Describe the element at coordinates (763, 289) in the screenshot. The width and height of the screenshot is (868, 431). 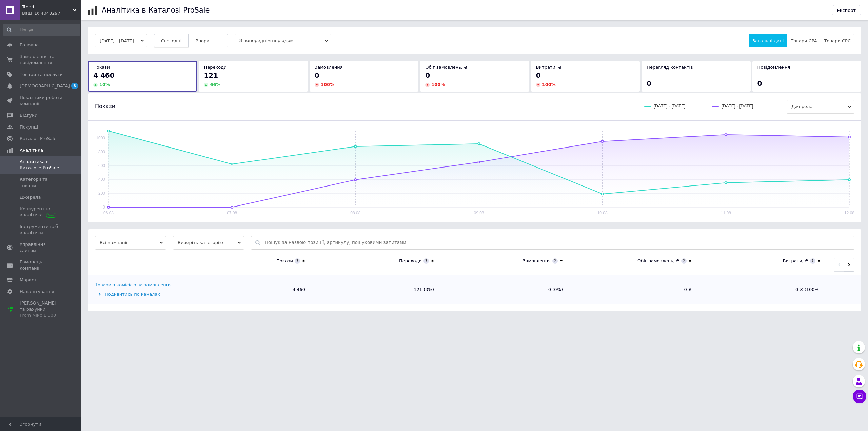
I see `td: 0 ₴ (100%)` at that location.